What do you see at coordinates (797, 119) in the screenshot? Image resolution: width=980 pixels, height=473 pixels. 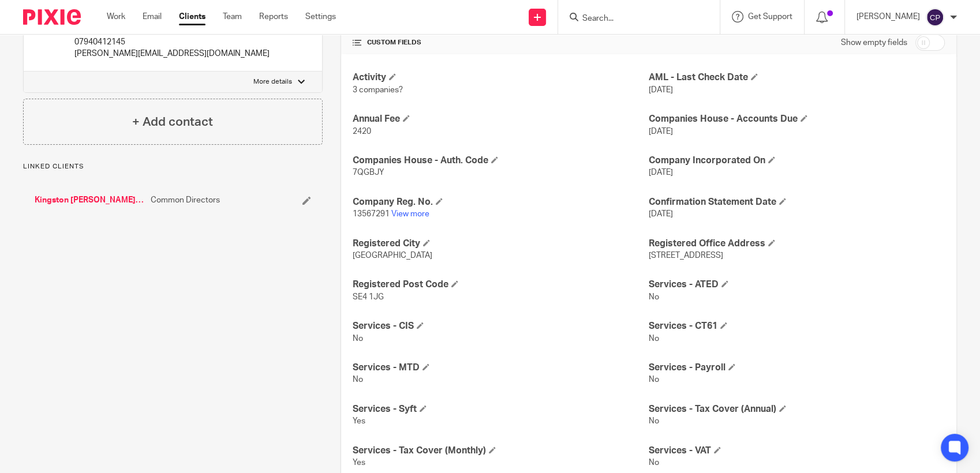 I see `h4: Companies House - Accounts Due` at bounding box center [797, 119].